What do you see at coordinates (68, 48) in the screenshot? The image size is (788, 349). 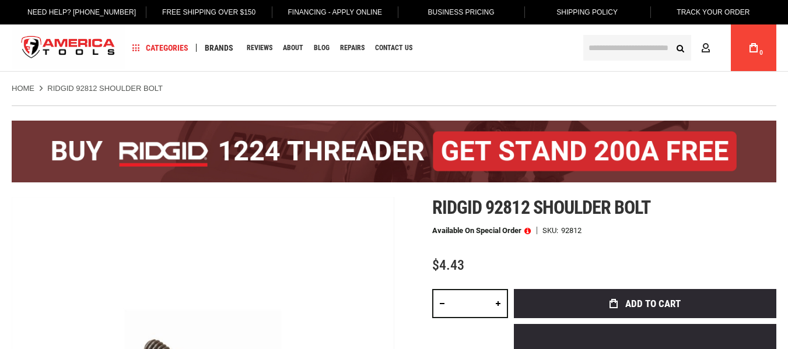 I see `a: store logo` at bounding box center [68, 48].